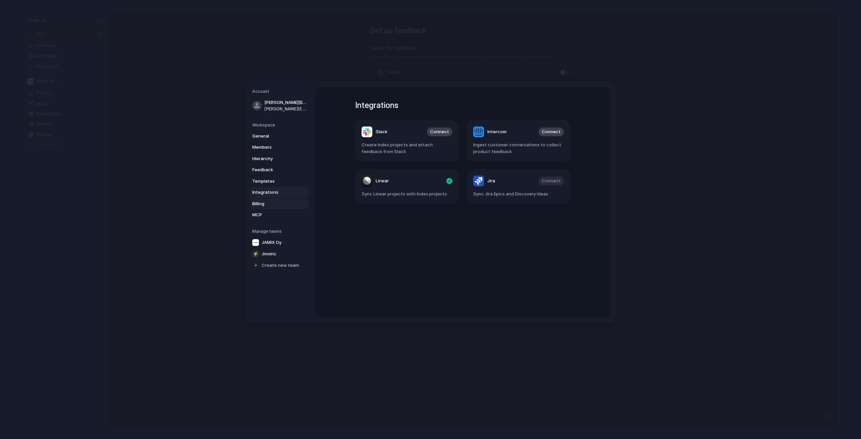  Describe the element at coordinates (271, 242) in the screenshot. I see `span: JAMIX Oy` at that location.